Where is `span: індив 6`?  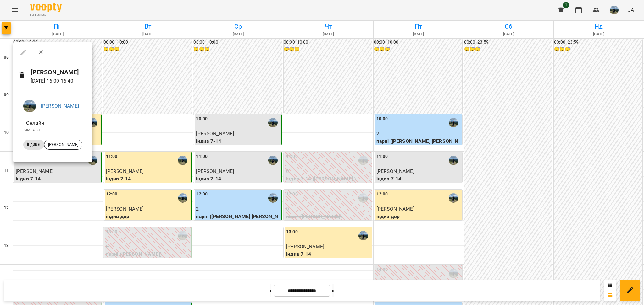 span: індив 6 is located at coordinates (34, 145).